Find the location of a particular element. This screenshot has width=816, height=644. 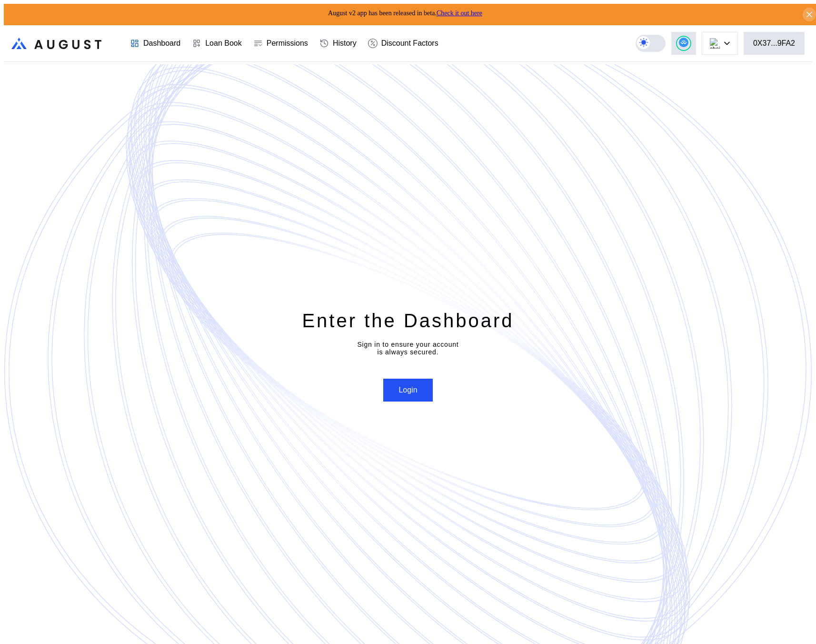

button: Login is located at coordinates (408, 390).